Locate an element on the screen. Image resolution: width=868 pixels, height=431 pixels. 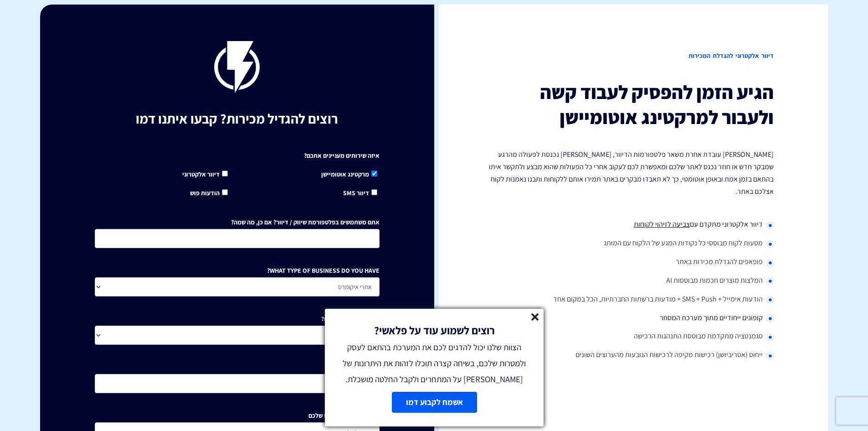
li: מסעות לקוח מבוססי כל נקודות המגע של הלקוח עם המותג is located at coordinates (631, 243).